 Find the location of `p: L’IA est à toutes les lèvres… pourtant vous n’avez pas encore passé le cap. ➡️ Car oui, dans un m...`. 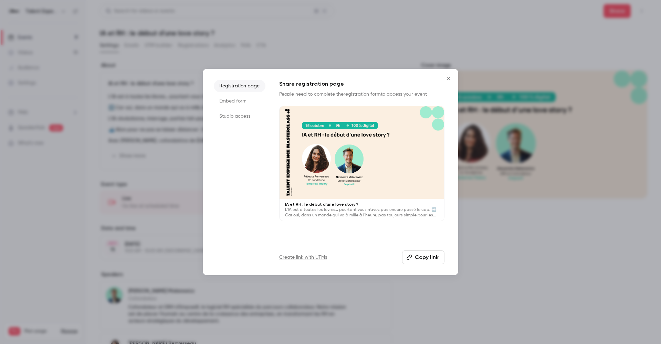

p: L’IA est à toutes les lèvres… pourtant vous n’avez pas encore passé le cap. ➡️ Car oui, dans un m... is located at coordinates (362, 213).